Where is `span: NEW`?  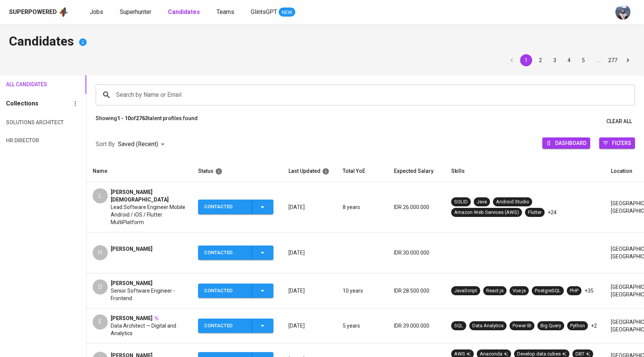
span: NEW is located at coordinates (287, 12).